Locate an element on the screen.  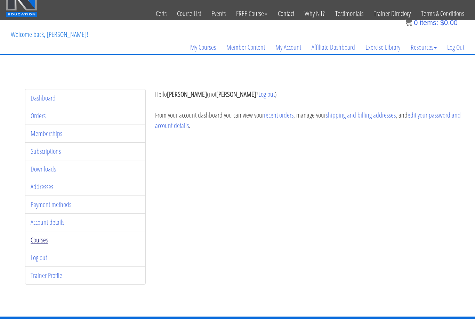
a: Trainer Profile is located at coordinates (46, 275).